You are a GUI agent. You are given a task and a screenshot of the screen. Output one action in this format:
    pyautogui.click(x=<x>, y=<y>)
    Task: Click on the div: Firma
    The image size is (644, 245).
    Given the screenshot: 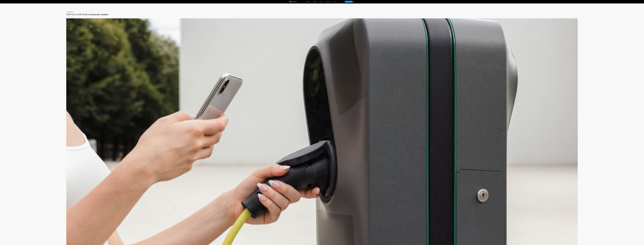 What is the action you would take?
    pyautogui.click(x=335, y=2)
    